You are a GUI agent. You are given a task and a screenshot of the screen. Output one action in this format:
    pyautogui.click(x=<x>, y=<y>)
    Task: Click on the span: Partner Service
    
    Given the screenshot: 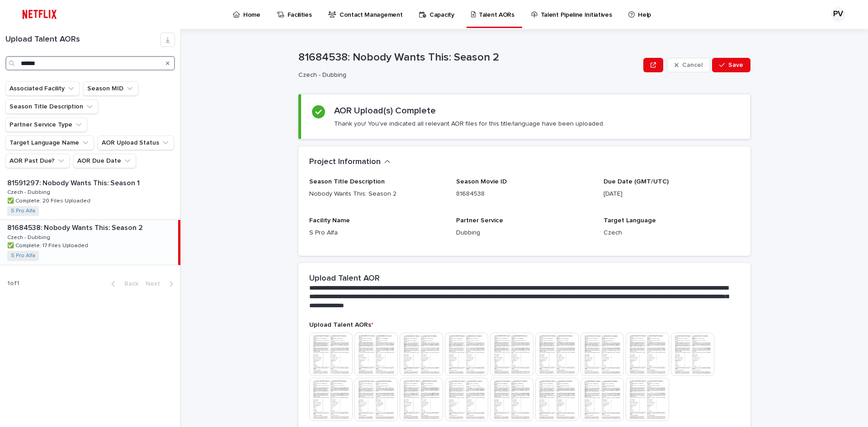 What is the action you would take?
    pyautogui.click(x=480, y=221)
    